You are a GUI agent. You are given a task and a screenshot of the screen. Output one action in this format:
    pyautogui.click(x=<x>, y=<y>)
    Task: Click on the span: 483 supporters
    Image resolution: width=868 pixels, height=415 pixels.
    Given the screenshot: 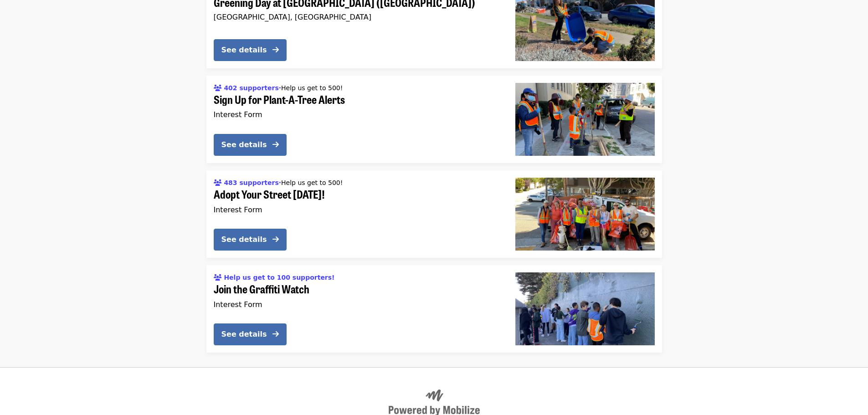 What is the action you would take?
    pyautogui.click(x=251, y=183)
    